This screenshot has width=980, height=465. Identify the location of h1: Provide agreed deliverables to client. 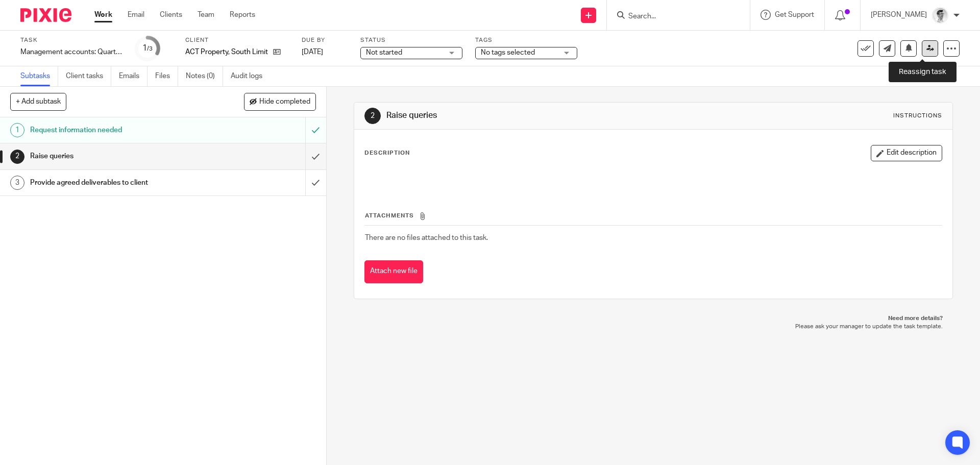
(118, 183).